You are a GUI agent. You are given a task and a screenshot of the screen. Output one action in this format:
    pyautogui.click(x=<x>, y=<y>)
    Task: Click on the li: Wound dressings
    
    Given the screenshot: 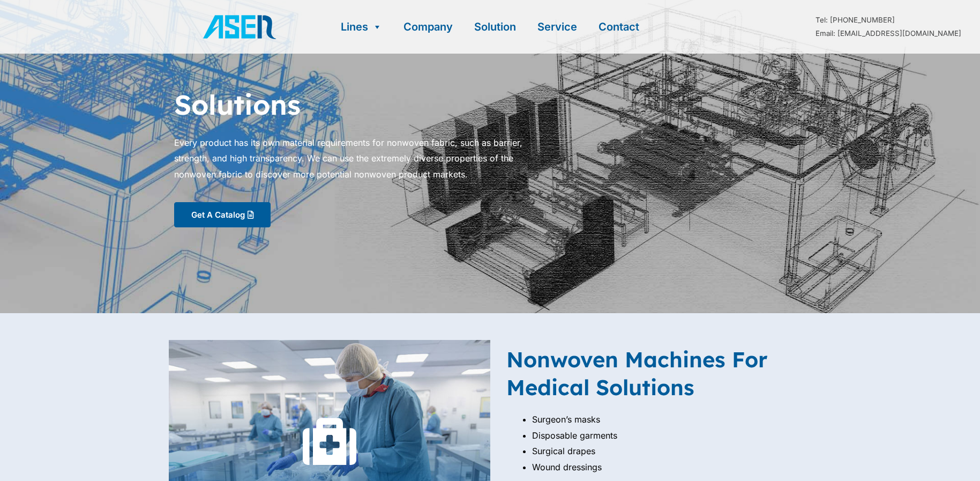 What is the action you would take?
    pyautogui.click(x=669, y=467)
    